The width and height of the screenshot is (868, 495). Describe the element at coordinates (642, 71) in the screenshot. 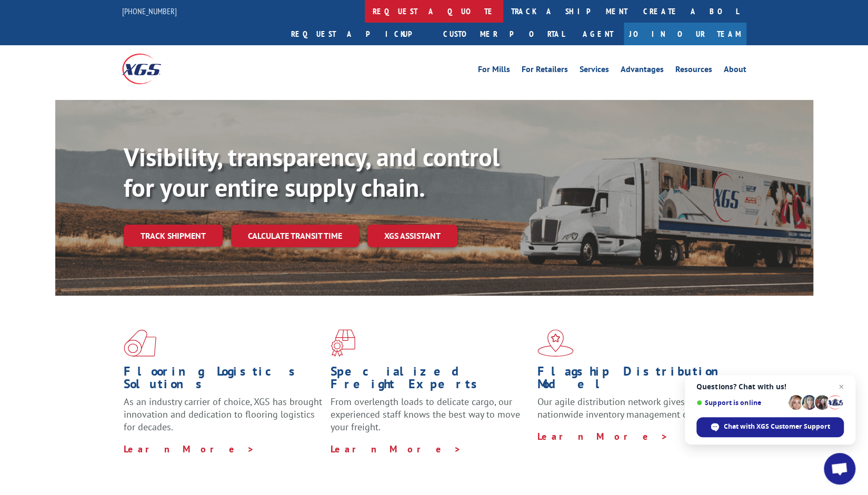

I see `a: Advantages` at that location.